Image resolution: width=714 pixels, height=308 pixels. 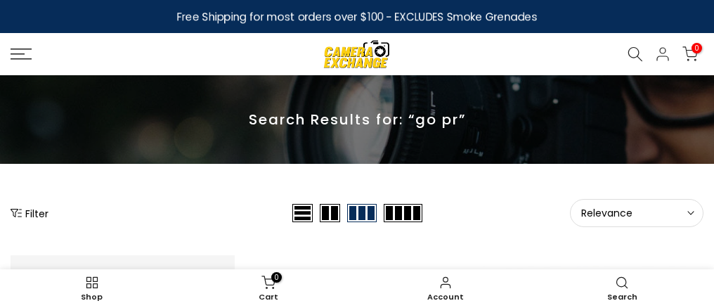 What do you see at coordinates (92, 288) in the screenshot?
I see `a: Shop` at bounding box center [92, 288].